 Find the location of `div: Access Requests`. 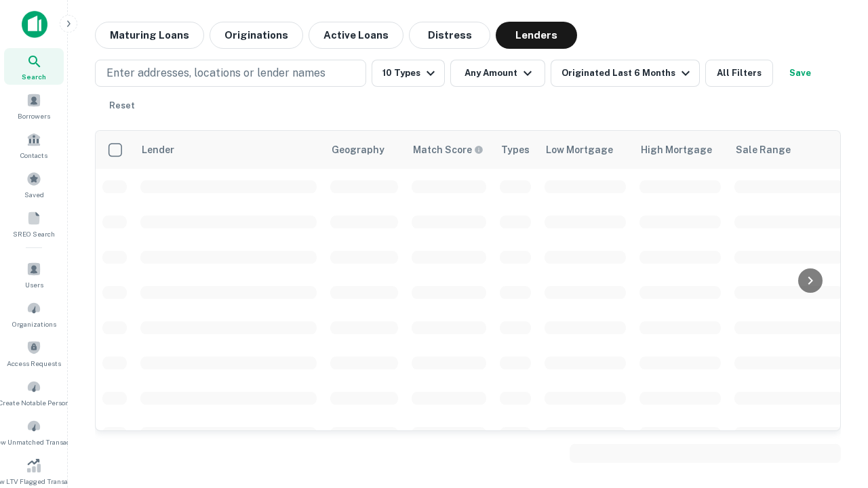

div: Access Requests is located at coordinates (34, 353).